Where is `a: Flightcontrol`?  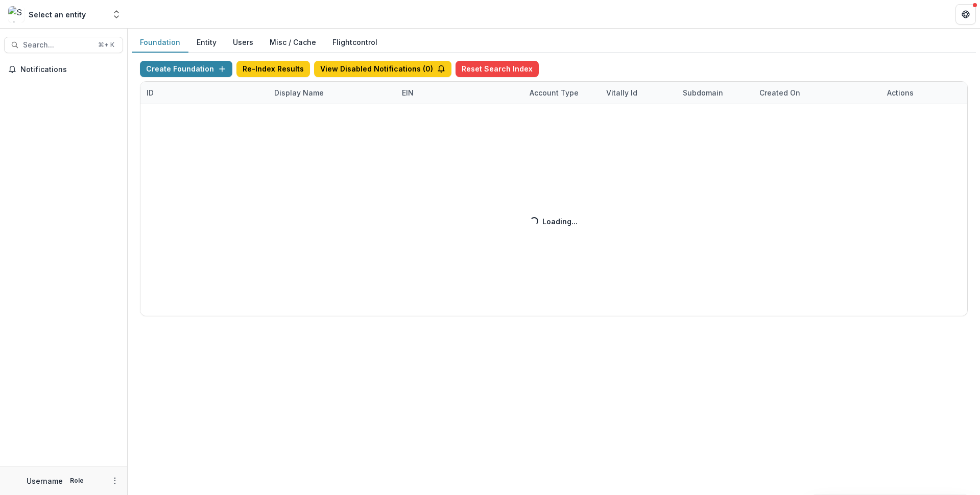 a: Flightcontrol is located at coordinates (355, 42).